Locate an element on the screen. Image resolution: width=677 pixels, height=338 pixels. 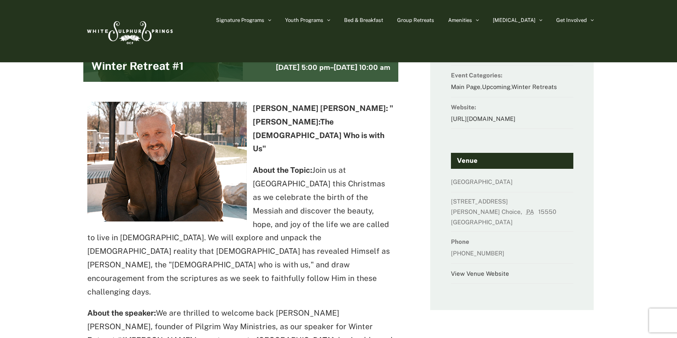
span: Get Involved is located at coordinates (571, 20).